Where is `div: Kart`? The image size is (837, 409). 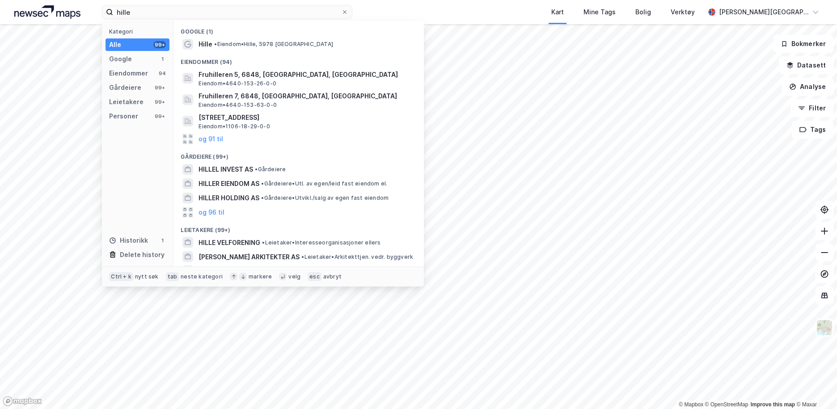
div: Kart is located at coordinates (557, 12).